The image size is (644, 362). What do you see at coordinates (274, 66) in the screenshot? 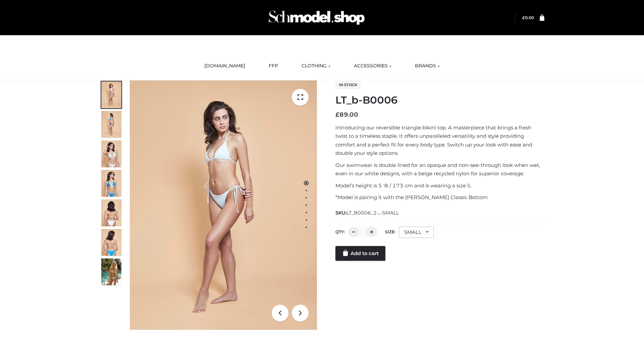
I see `a: FFP` at bounding box center [274, 66].